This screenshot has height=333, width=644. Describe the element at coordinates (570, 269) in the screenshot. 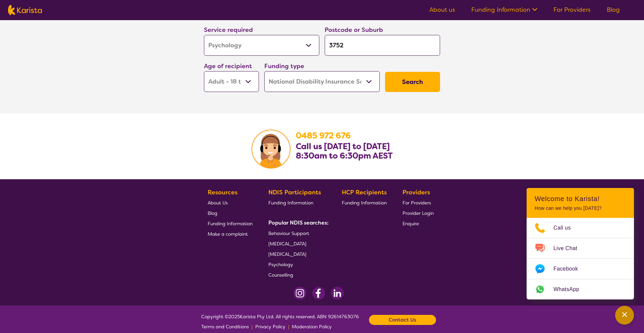

I see `span: Facebook` at that location.